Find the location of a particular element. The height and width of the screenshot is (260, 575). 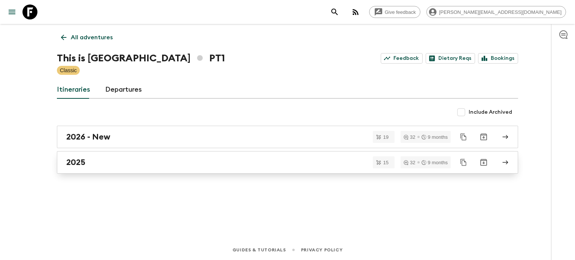

h2: 2026 - New is located at coordinates (88, 137).